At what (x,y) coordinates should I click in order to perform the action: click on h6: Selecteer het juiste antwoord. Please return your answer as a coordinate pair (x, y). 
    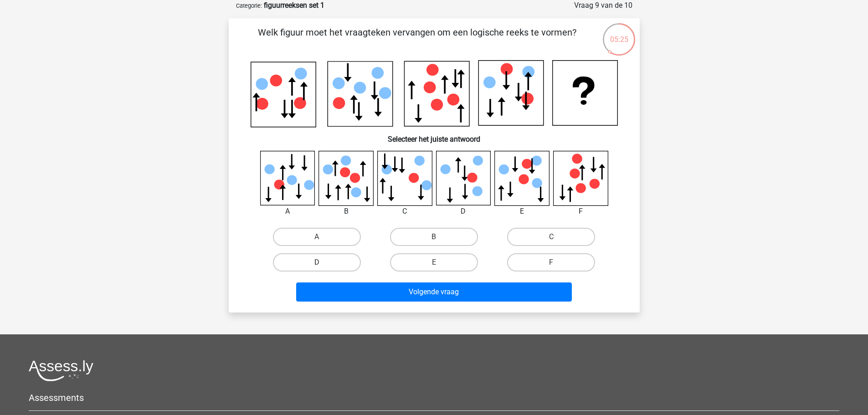
    Looking at the image, I should click on (434, 135).